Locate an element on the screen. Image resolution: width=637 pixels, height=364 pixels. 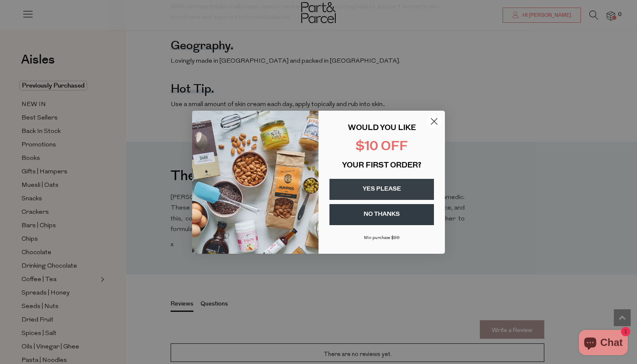
button: YES PLEASE is located at coordinates (382, 190).